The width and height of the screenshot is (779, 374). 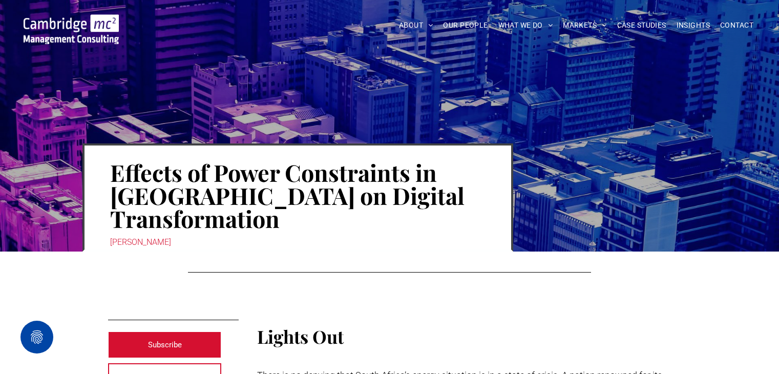 I want to click on a: OUR PEOPLE, so click(x=465, y=25).